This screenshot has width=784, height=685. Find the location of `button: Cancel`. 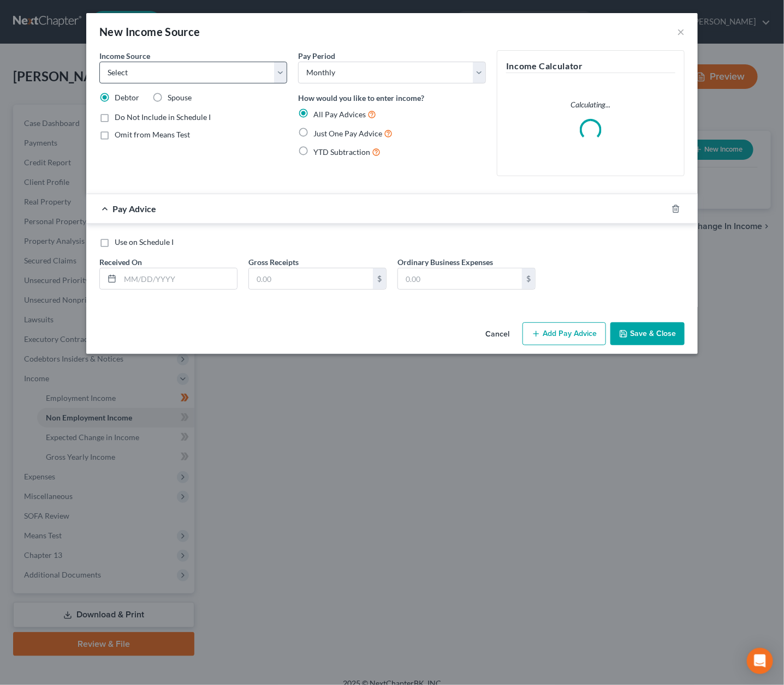

button: Cancel is located at coordinates (497, 335).